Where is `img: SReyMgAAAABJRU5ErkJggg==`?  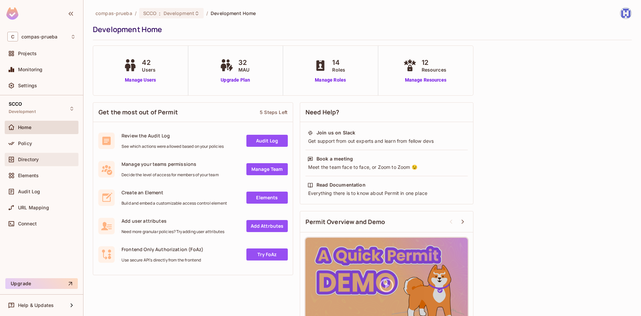 img: SReyMgAAAABJRU5ErkJggg== is located at coordinates (12, 13).